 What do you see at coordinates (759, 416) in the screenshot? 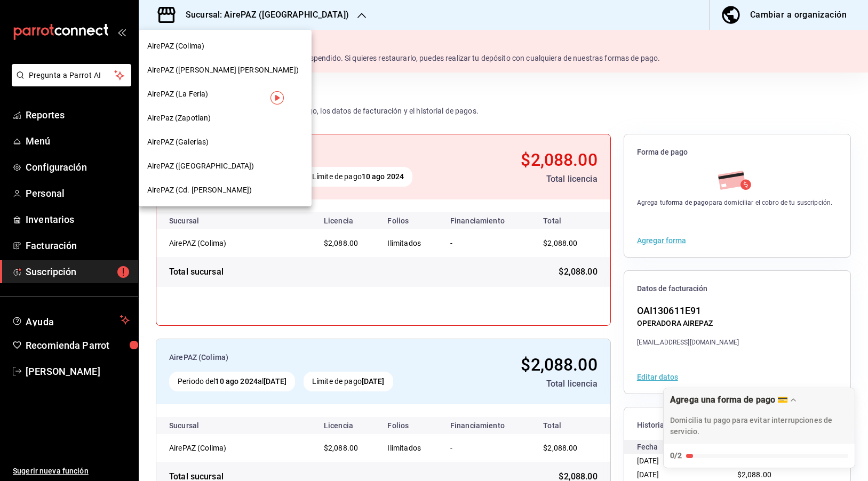
I see `div: Drag to move checklist` at bounding box center [759, 416].